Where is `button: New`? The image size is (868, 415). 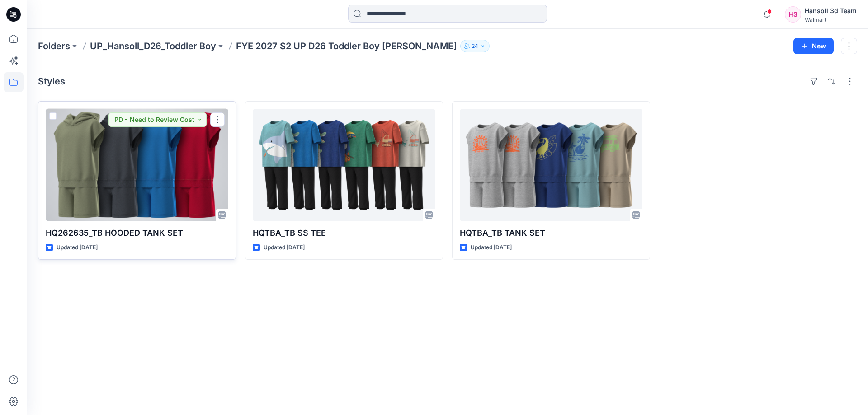
button: New is located at coordinates (813, 46).